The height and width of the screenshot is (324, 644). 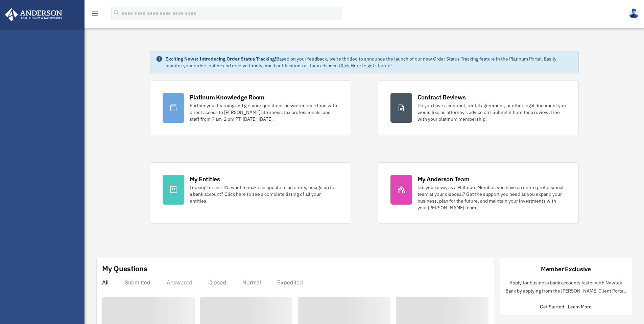 I want to click on a: menu, so click(x=95, y=15).